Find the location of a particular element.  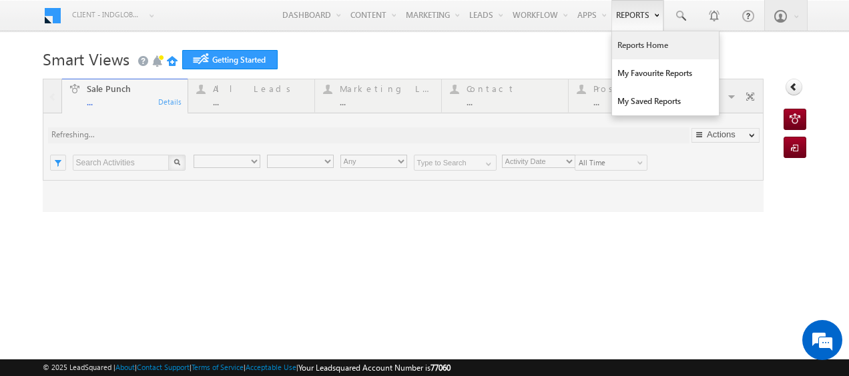

a: Acceptable Use is located at coordinates (271, 367).